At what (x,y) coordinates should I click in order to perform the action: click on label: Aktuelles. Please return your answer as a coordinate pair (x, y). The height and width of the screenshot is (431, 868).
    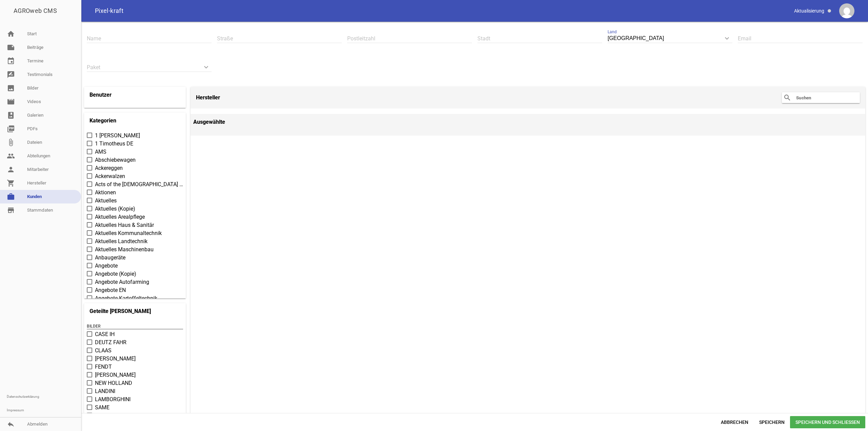
    Looking at the image, I should click on (135, 201).